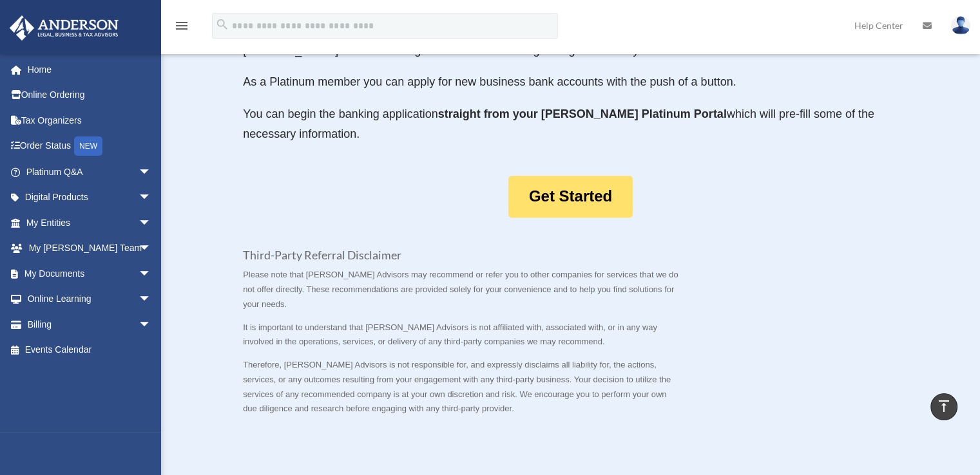  What do you see at coordinates (943, 406) in the screenshot?
I see `i: vertical_align_top` at bounding box center [943, 406].